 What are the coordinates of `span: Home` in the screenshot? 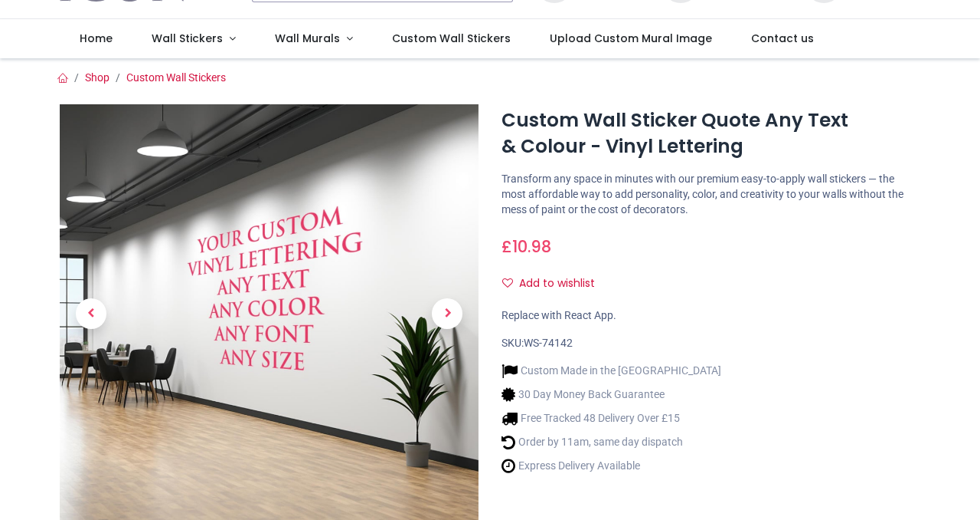 It's located at (96, 38).